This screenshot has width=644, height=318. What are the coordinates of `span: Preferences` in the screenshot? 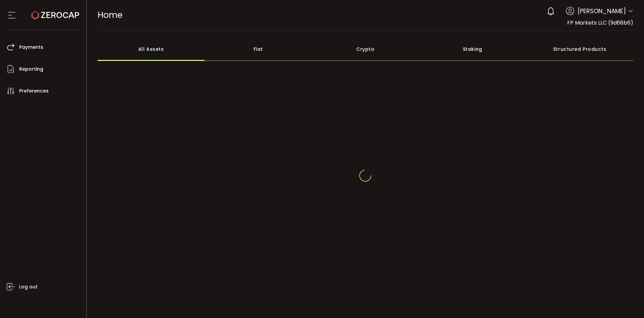 It's located at (34, 91).